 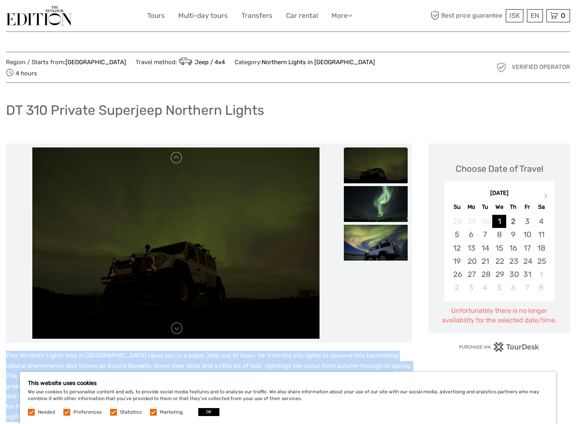 I want to click on div: Choose Tuesday, October 28th, 2025, so click(x=485, y=274).